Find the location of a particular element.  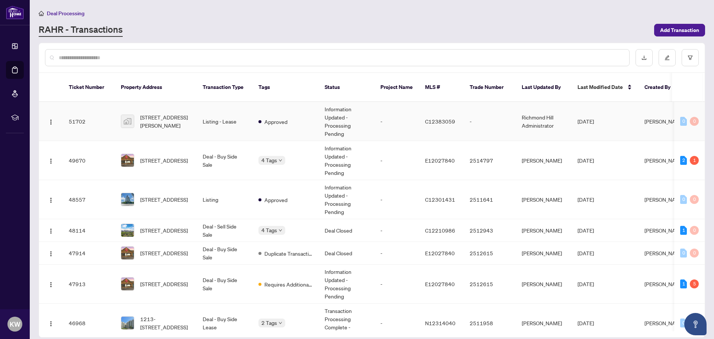

span: Requires Additional Docs is located at coordinates (288, 284).